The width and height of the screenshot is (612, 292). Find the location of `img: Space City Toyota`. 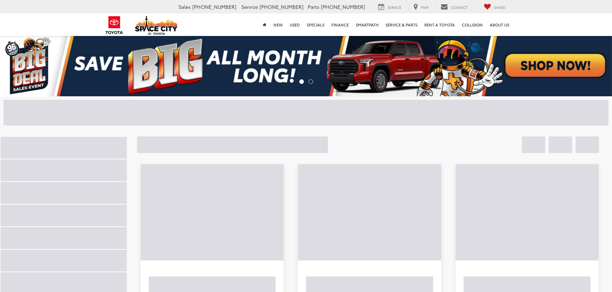

img: Space City Toyota is located at coordinates (156, 25).